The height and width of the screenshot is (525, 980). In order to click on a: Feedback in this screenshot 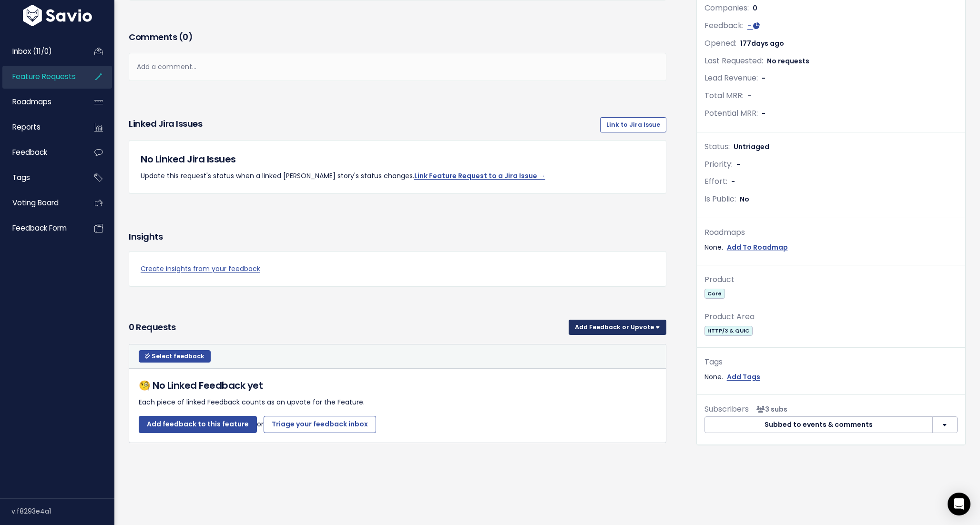, I will do `click(41, 152)`.